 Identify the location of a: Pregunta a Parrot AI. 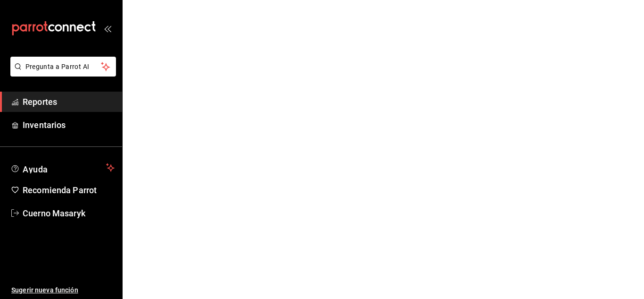
(61, 74).